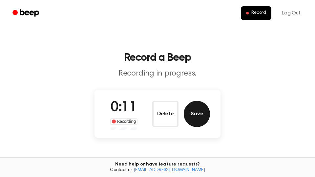 Image resolution: width=315 pixels, height=177 pixels. What do you see at coordinates (165, 114) in the screenshot?
I see `button: Delete Audio Record` at bounding box center [165, 114].